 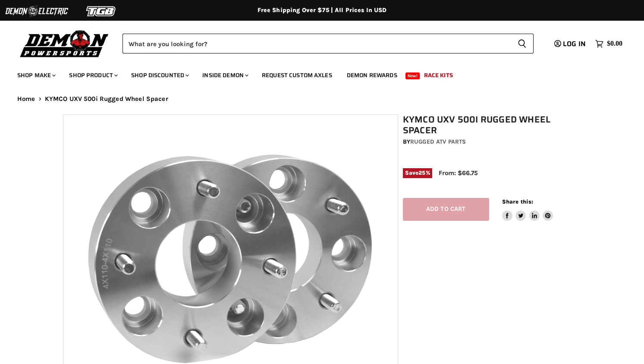 What do you see at coordinates (413, 76) in the screenshot?
I see `span: New!` at bounding box center [413, 76].